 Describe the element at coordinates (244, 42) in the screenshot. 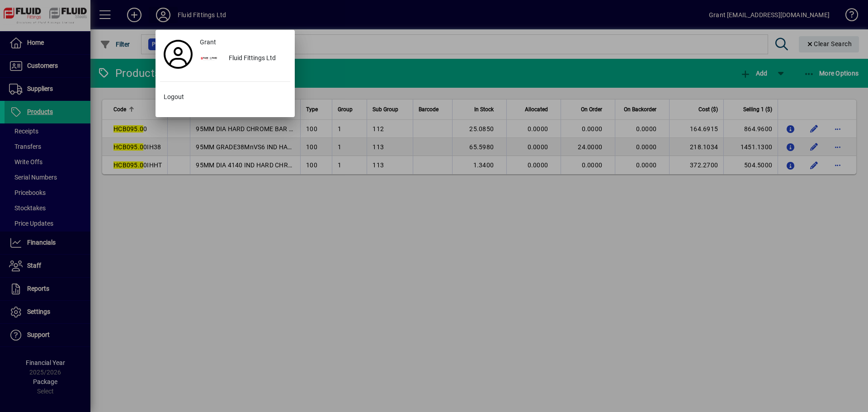

I see `a: Grant` at that location.